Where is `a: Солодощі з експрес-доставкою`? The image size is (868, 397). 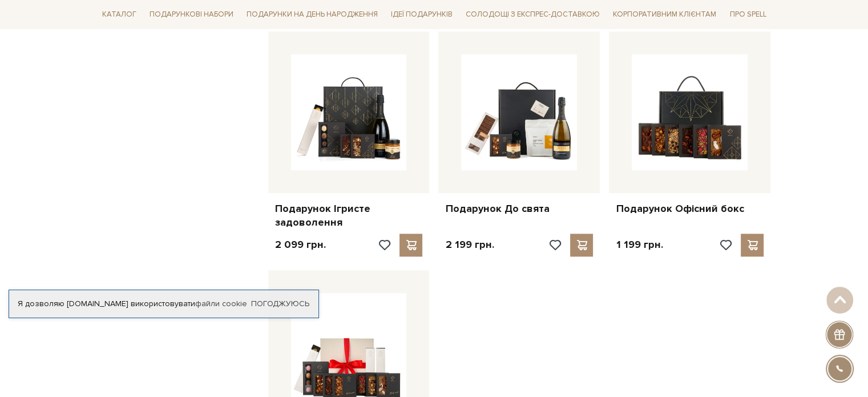
a: Солодощі з експрес-доставкою is located at coordinates (533, 14).